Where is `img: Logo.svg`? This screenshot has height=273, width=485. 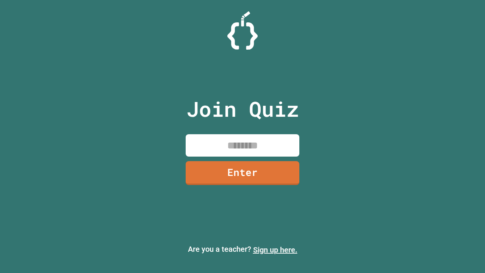 img: Logo.svg is located at coordinates (243, 30).